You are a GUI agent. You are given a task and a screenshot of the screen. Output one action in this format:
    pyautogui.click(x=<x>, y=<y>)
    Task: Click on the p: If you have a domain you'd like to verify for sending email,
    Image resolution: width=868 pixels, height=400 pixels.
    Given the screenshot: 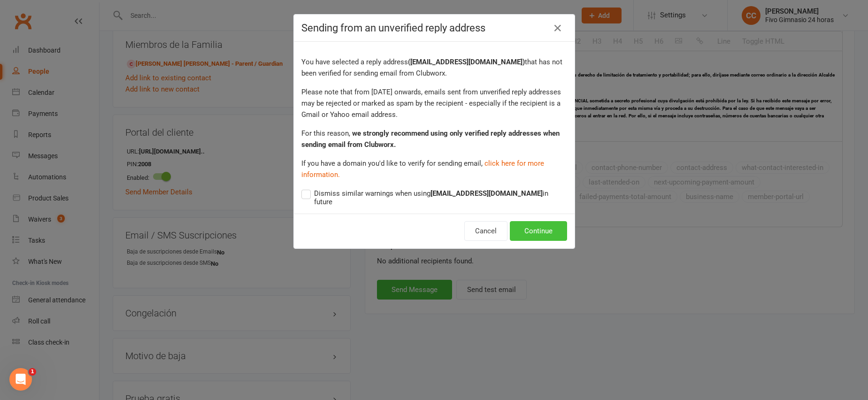 What is the action you would take?
    pyautogui.click(x=434, y=169)
    